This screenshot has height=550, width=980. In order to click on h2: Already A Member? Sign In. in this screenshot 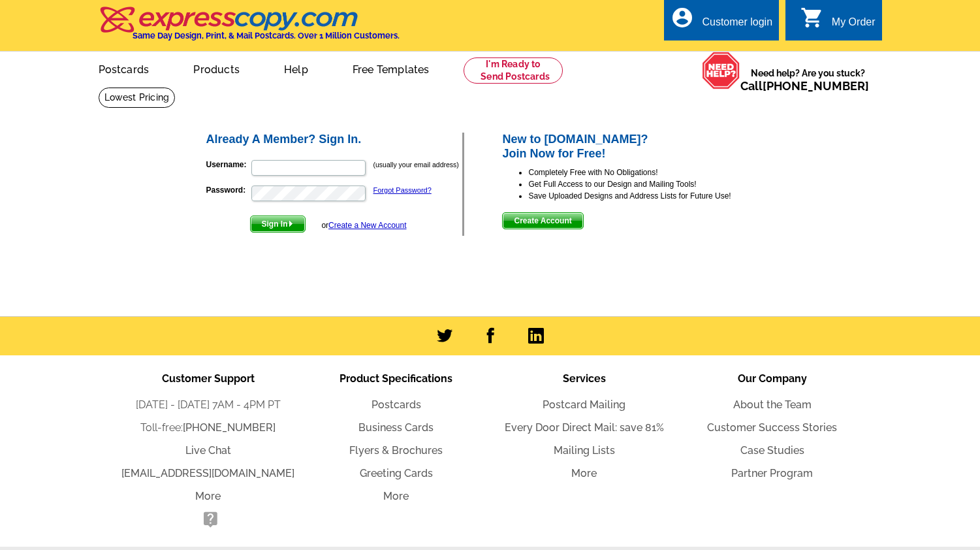, I will do `click(334, 140)`.